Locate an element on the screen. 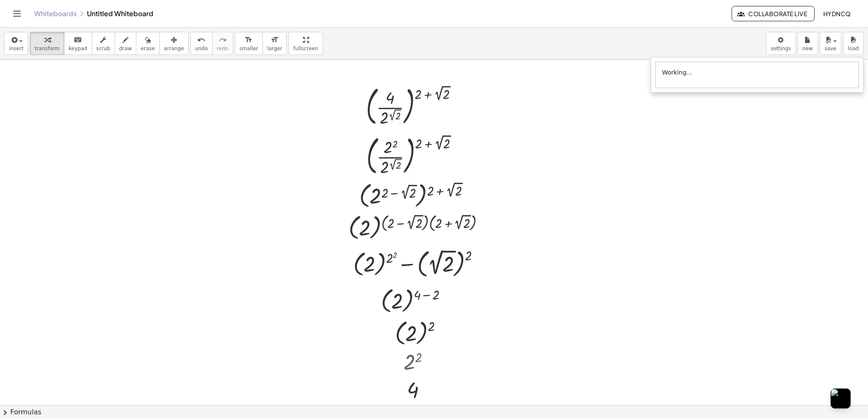 This screenshot has width=868, height=419. button: arrange is located at coordinates (174, 43).